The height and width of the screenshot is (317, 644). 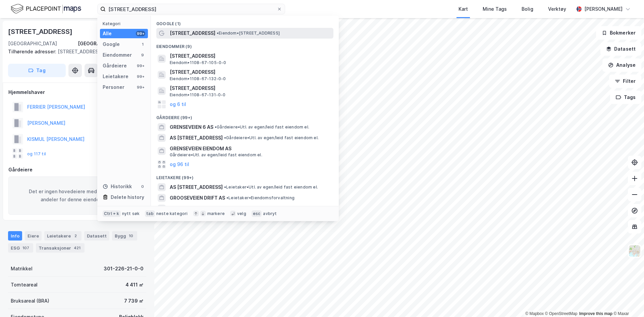 I want to click on div: markere, so click(x=216, y=214).